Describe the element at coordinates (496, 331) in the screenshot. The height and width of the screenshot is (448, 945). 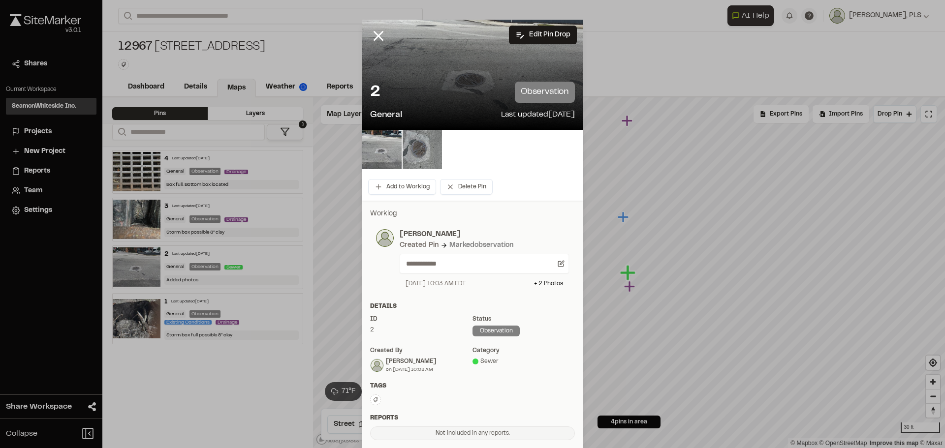
I see `div: observation` at that location.